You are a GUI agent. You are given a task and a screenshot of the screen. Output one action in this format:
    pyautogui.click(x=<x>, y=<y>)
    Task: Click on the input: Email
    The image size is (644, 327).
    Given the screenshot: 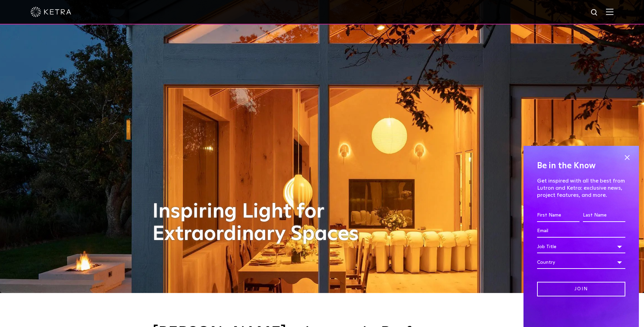 What is the action you would take?
    pyautogui.click(x=581, y=231)
    